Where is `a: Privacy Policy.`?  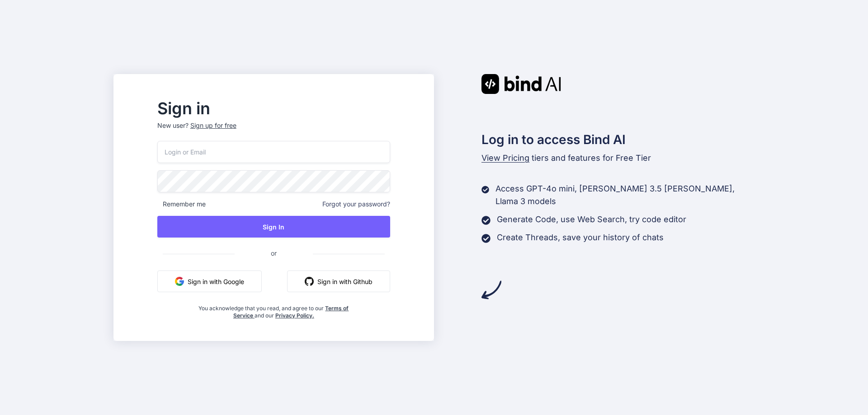
a: Privacy Policy. is located at coordinates (294, 315).